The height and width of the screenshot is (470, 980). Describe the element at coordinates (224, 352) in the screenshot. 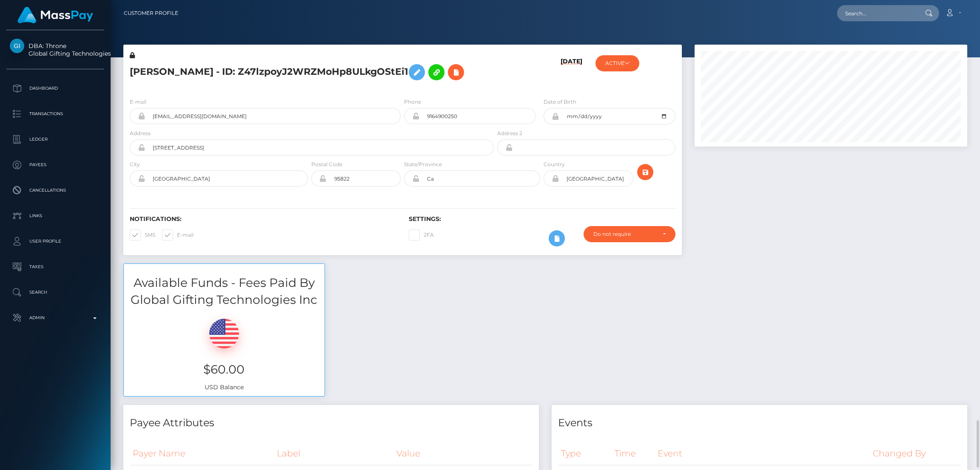

I see `div: USD Balance` at that location.